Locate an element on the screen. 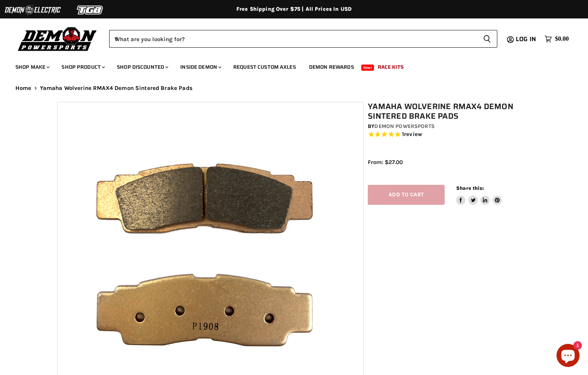  a: $0.00 is located at coordinates (556, 39).